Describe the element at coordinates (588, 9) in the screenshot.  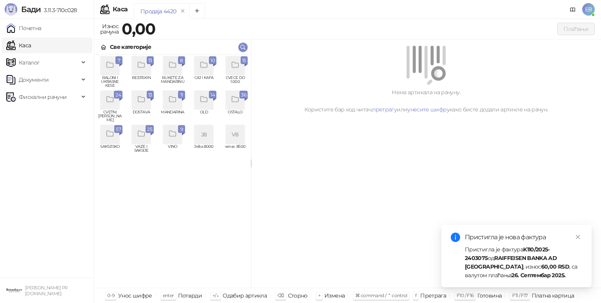
I see `span: EB` at that location.